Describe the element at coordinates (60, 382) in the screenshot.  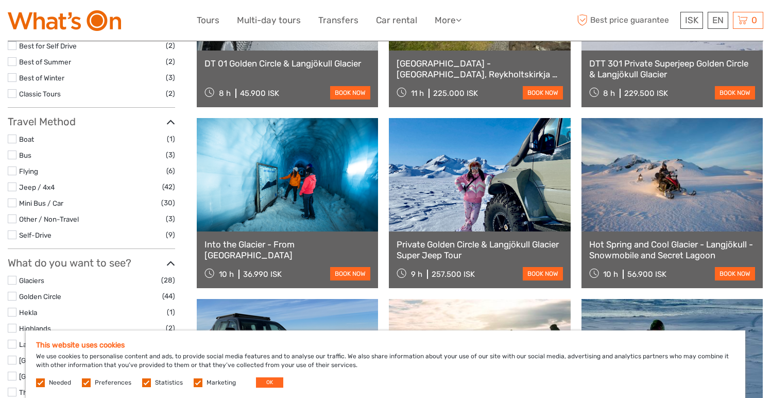
I see `label: Needed` at that location.